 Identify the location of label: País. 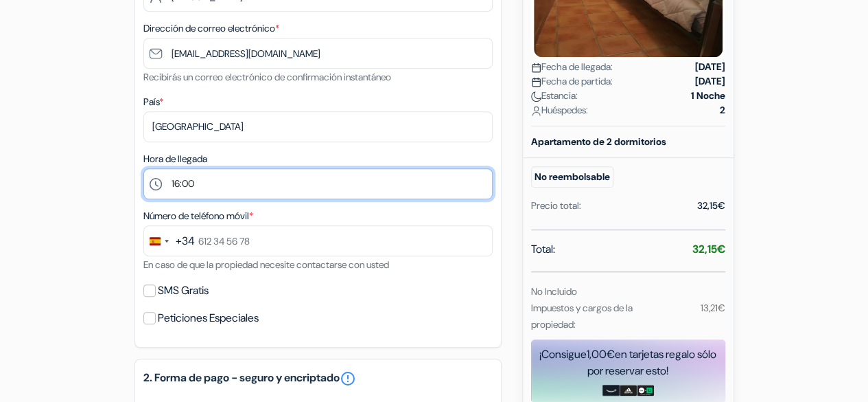
(153, 102).